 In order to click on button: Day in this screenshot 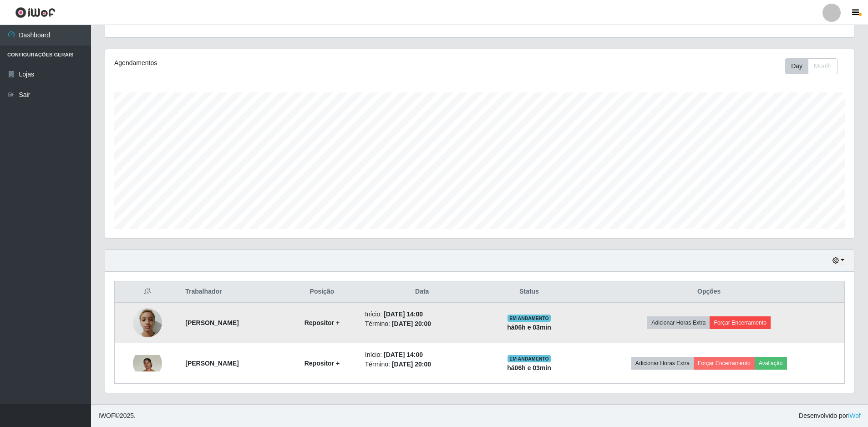, I will do `click(797, 66)`.